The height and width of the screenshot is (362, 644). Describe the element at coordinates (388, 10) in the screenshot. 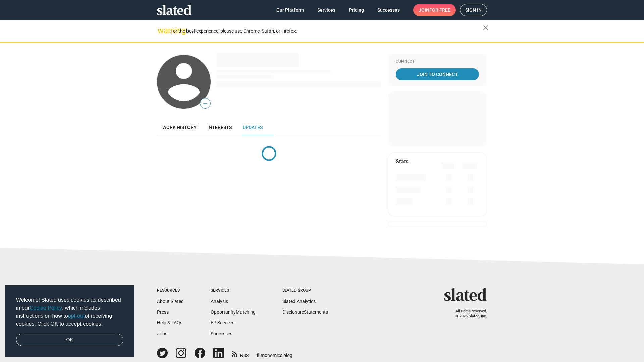

I see `span: Successes` at that location.